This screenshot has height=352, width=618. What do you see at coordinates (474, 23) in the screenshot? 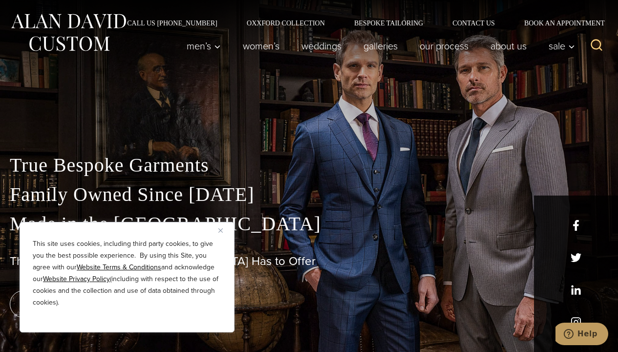
I see `a: Contact Us` at bounding box center [474, 23].